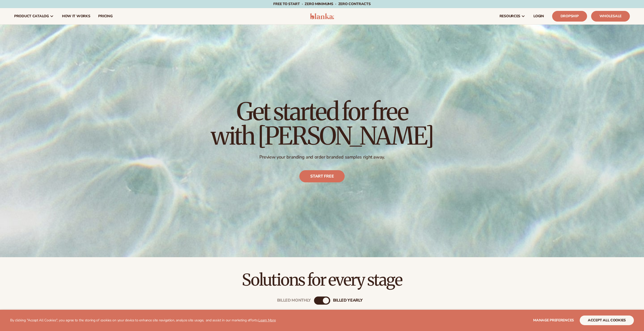  Describe the element at coordinates (31, 16) in the screenshot. I see `span: product catalog` at that location.